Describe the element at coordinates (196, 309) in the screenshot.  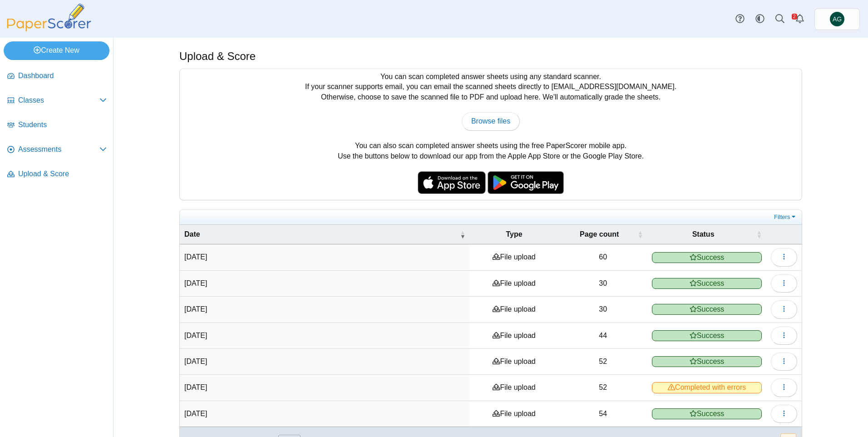
I see `time: Sep 18, 2025 at 12:37 PM` at that location.